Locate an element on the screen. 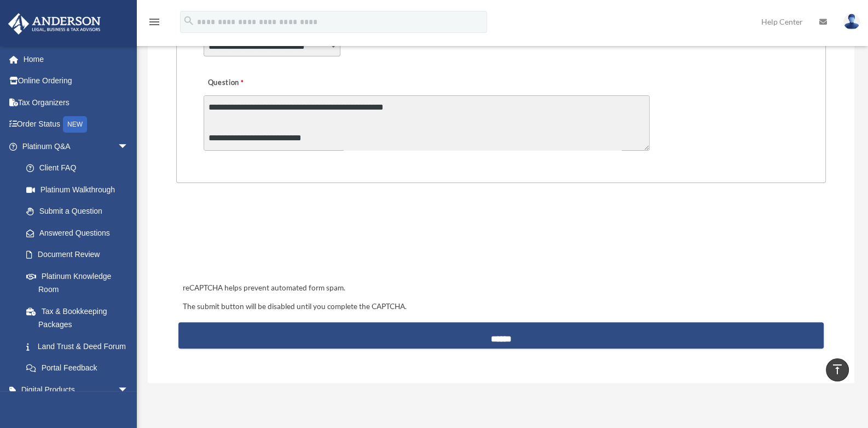 Image resolution: width=868 pixels, height=428 pixels. a: Online Ordering is located at coordinates (76, 81).